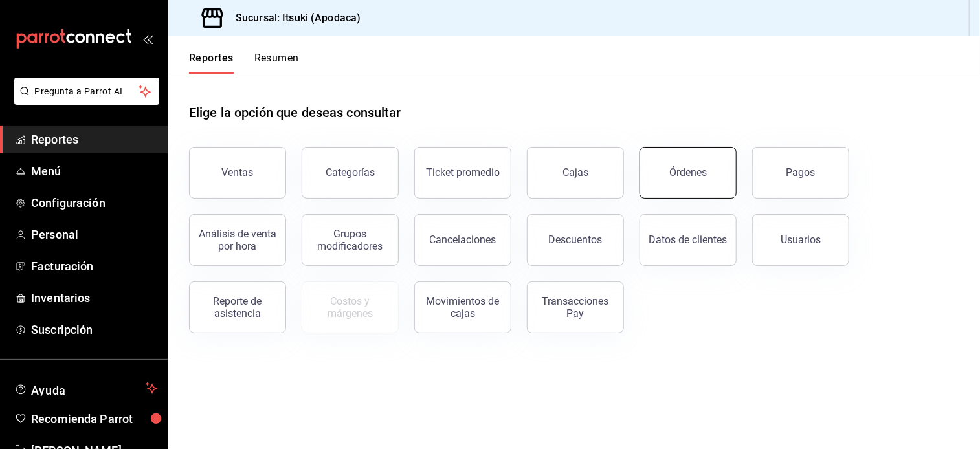  Describe the element at coordinates (61, 329) in the screenshot. I see `font: Suscripción` at that location.